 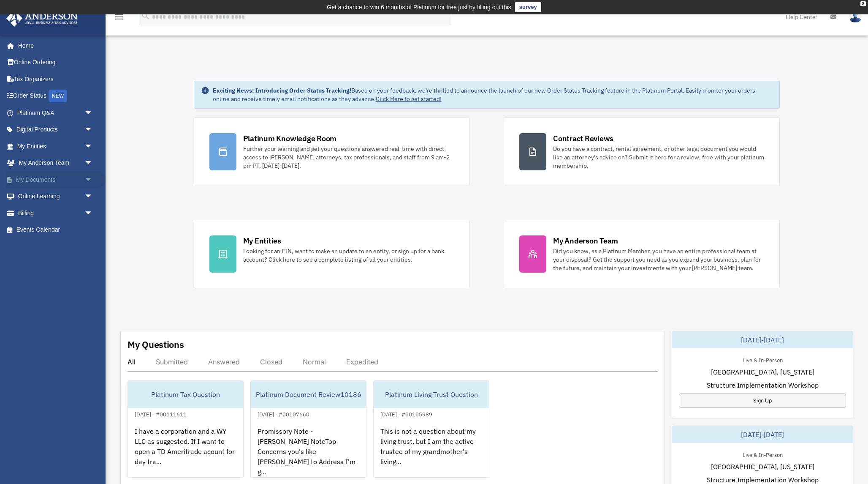 I want to click on a: Digital Productsarrow_drop_down, so click(x=56, y=130).